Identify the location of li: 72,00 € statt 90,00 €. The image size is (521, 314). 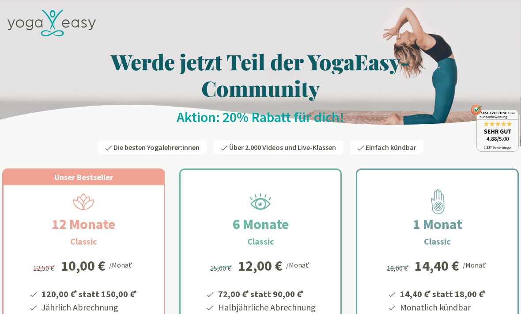
(266, 293).